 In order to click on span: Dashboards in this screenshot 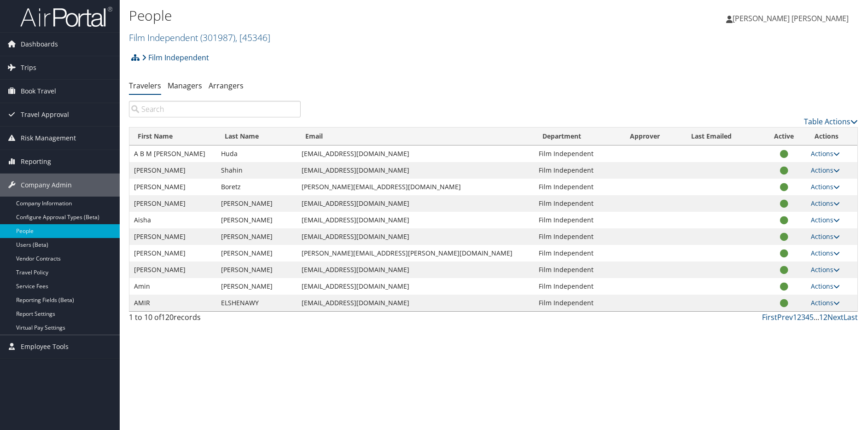, I will do `click(39, 44)`.